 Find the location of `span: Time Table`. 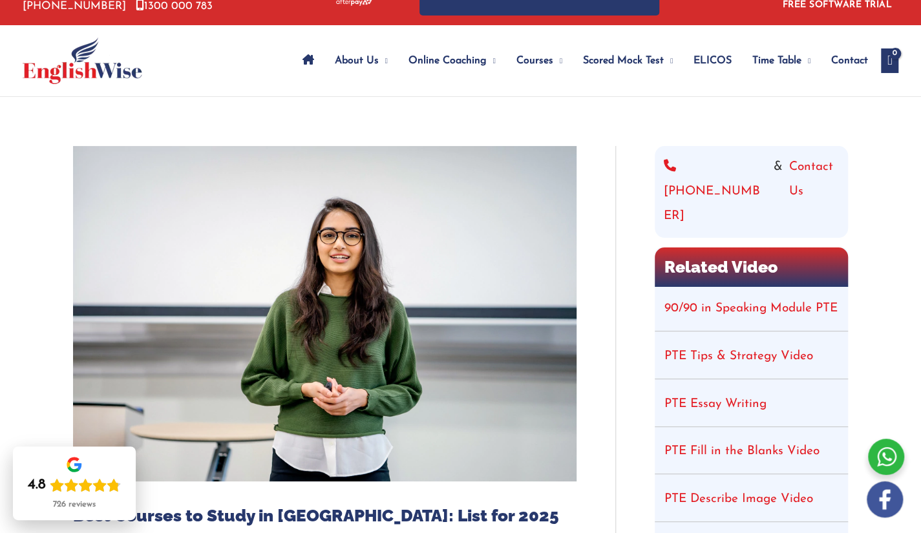

span: Time Table is located at coordinates (777, 61).